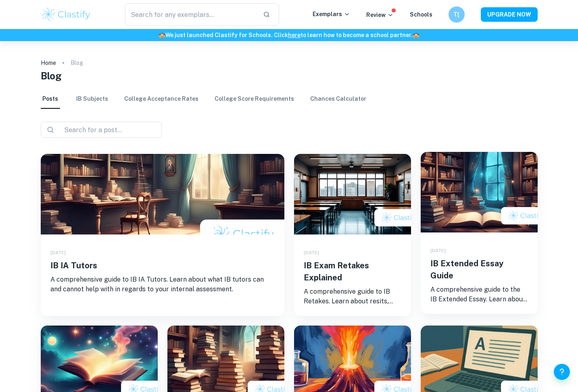 The image size is (578, 392). Describe the element at coordinates (98, 130) in the screenshot. I see `input: Search for a post...` at that location.